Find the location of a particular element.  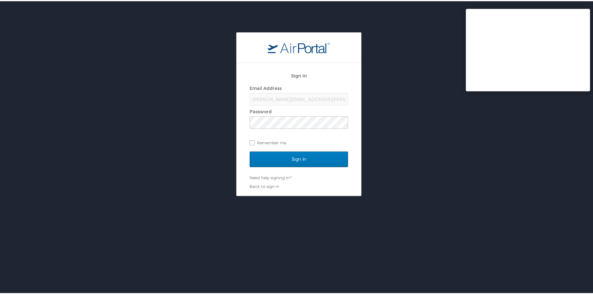

h2: Sign In is located at coordinates (299, 74).